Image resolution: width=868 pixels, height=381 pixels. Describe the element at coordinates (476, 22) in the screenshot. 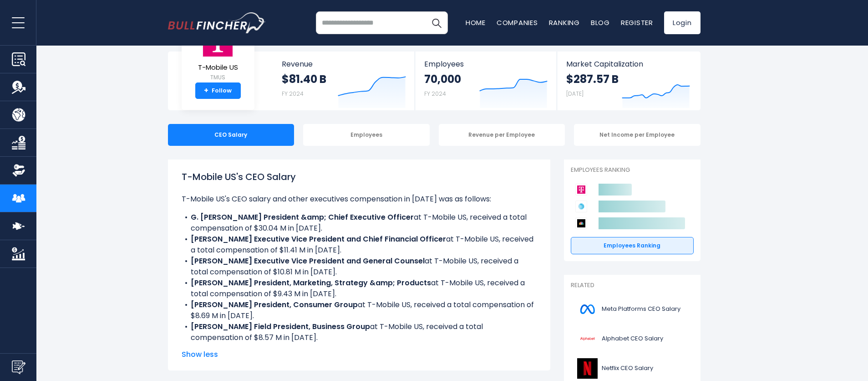

I see `a: Home` at that location.